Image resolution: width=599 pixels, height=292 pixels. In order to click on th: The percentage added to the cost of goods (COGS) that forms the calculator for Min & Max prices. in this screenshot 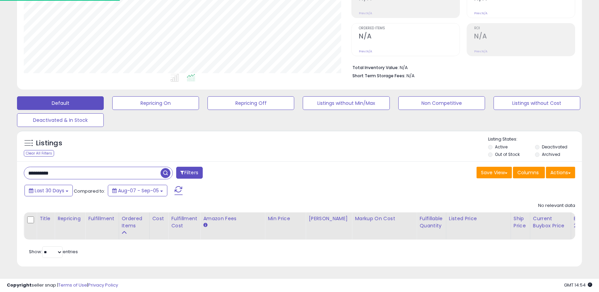, I will do `click(384, 226)`.